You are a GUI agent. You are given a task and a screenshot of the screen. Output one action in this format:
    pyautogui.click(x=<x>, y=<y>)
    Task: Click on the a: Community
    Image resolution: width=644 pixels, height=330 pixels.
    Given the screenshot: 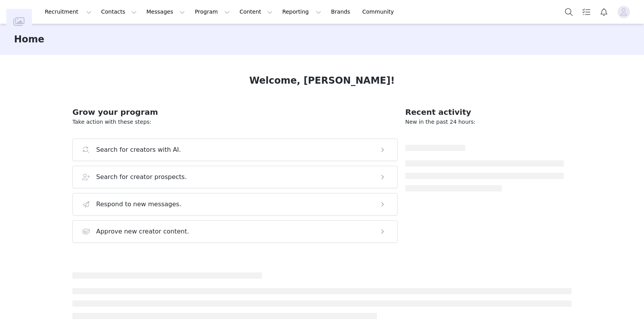 What is the action you would take?
    pyautogui.click(x=380, y=12)
    